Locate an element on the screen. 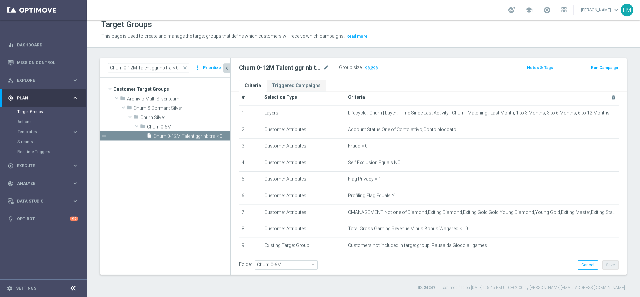 The width and height of the screenshot is (640, 297). span: Explore is located at coordinates (44, 80).